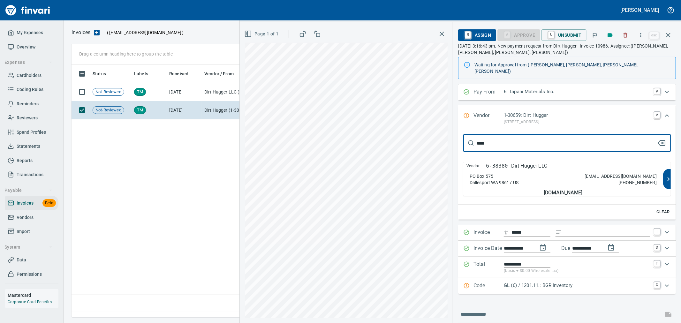 The image size is (681, 323). I want to click on span: Spend Profiles, so click(31, 132).